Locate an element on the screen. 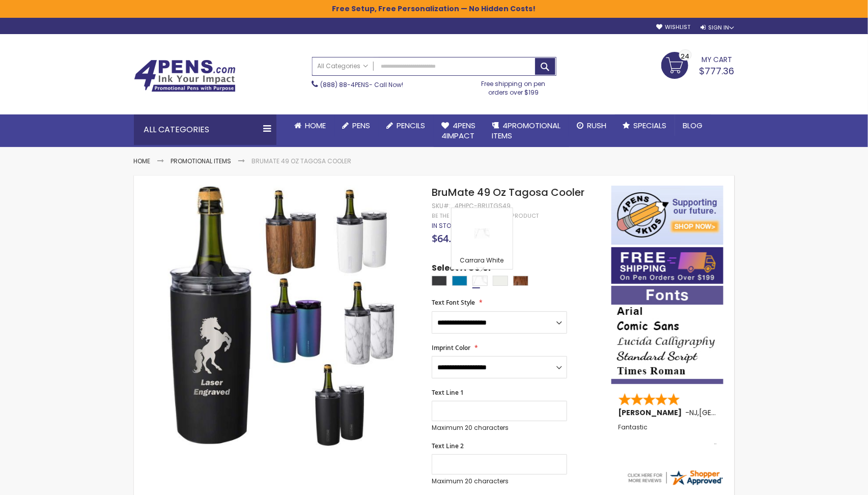 The image size is (868, 495). div: Sign In is located at coordinates (717, 27).